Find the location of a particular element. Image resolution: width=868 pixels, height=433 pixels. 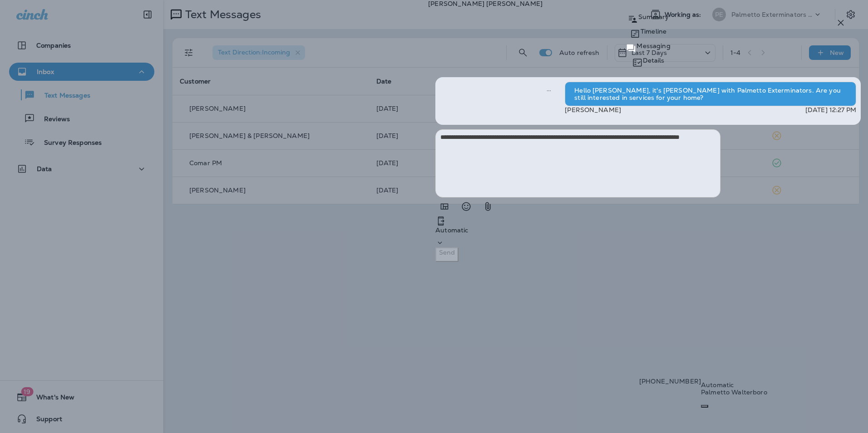

button: Select an emoji is located at coordinates (466, 206).